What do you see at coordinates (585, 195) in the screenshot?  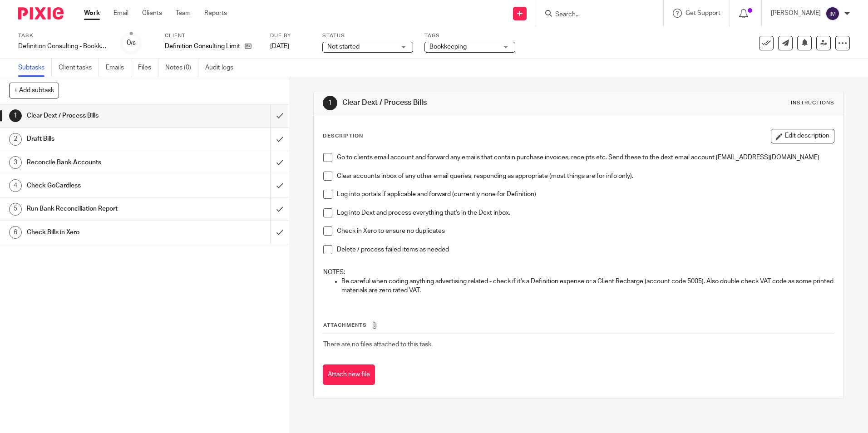 I see `p: Log into portals if applicable and forward (currently none for Definition)` at bounding box center [585, 195].